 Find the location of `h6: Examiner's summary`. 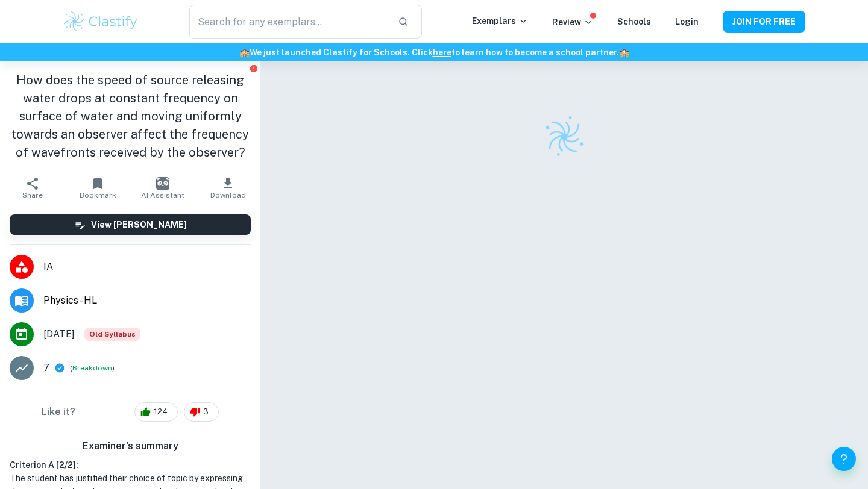

h6: Examiner's summary is located at coordinates (130, 447).